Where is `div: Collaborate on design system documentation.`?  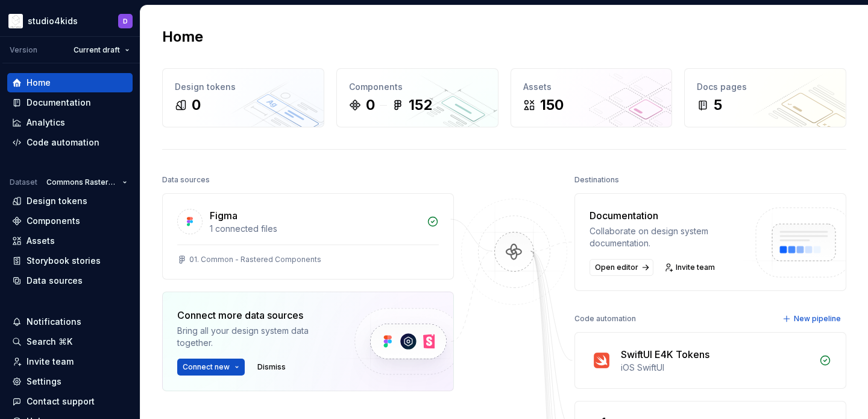
div: Collaborate on design system documentation. is located at coordinates (665, 237).